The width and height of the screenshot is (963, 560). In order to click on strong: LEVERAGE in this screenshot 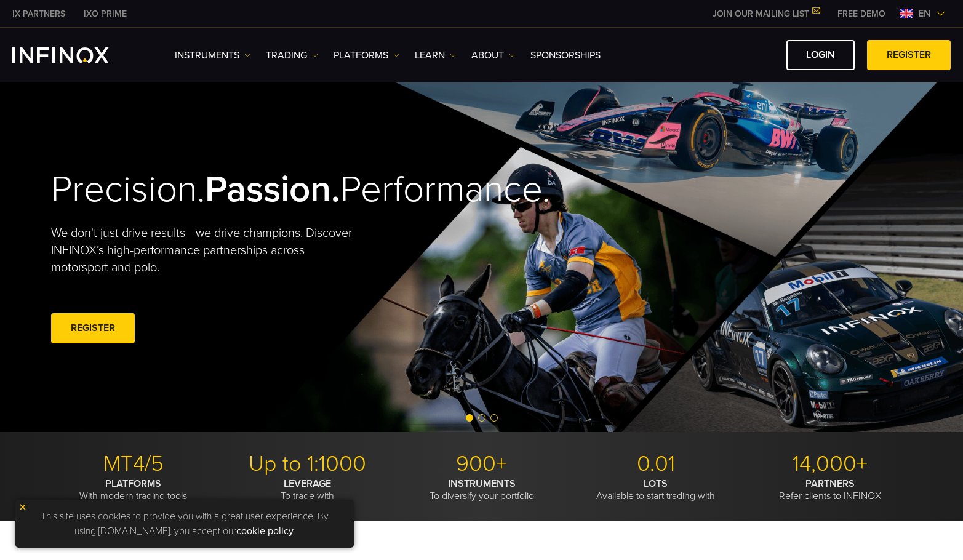, I will do `click(307, 483)`.